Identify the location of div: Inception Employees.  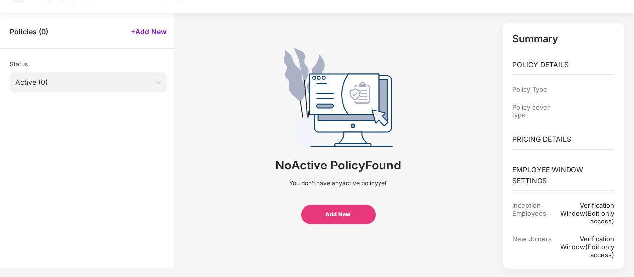
(533, 213).